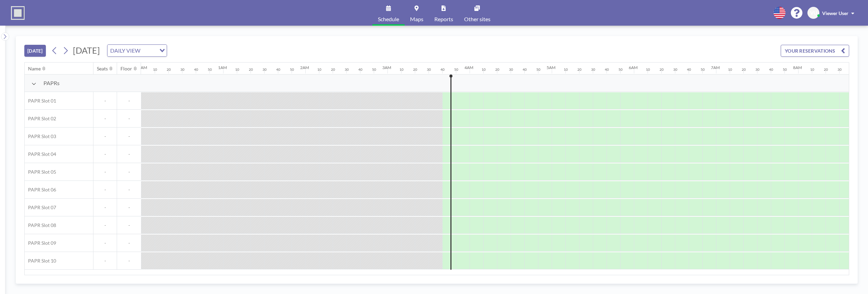  Describe the element at coordinates (387, 68) in the screenshot. I see `div: 3AM` at that location.